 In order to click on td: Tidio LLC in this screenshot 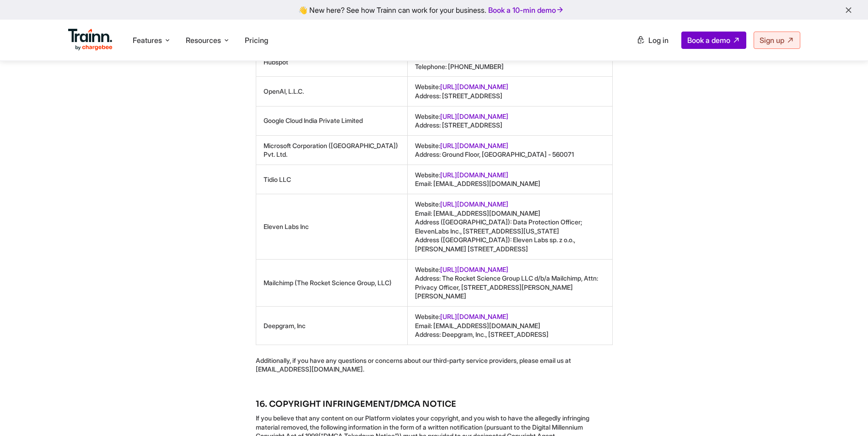, I will do `click(331, 179)`.